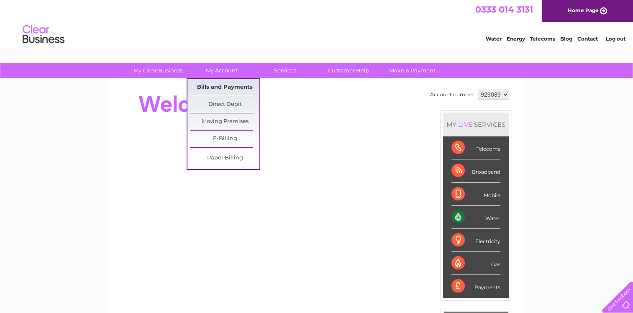 Image resolution: width=633 pixels, height=313 pixels. I want to click on a: Moving Premises, so click(225, 122).